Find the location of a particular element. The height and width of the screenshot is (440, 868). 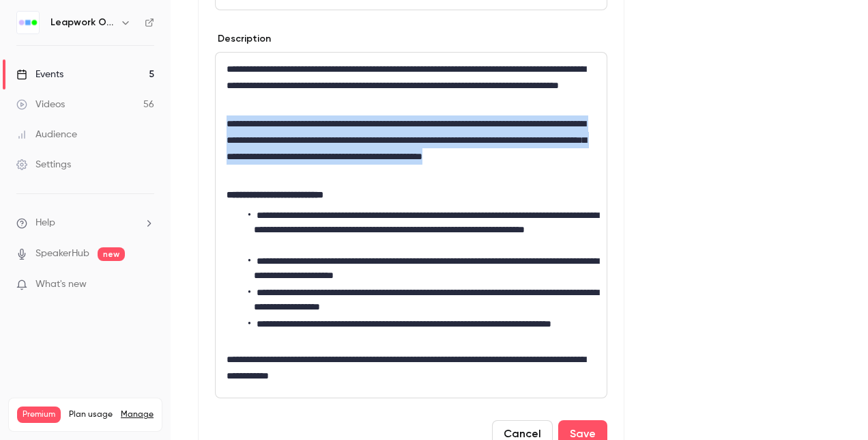

div: Settings is located at coordinates (44, 164).